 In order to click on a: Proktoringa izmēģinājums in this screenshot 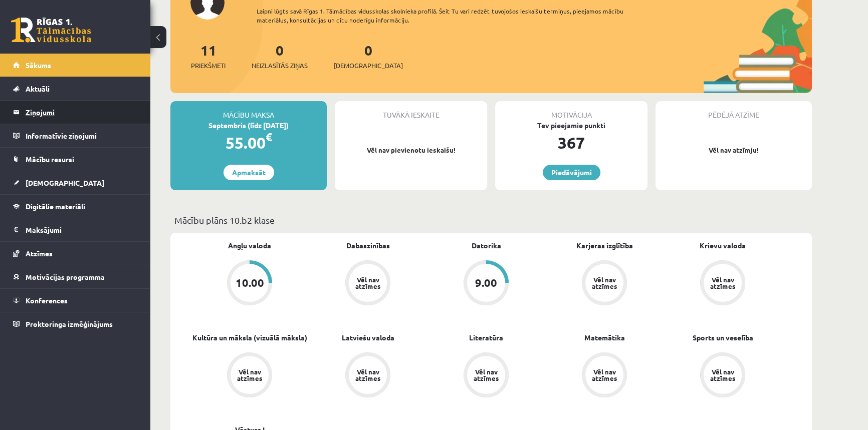, I will do `click(75, 324)`.